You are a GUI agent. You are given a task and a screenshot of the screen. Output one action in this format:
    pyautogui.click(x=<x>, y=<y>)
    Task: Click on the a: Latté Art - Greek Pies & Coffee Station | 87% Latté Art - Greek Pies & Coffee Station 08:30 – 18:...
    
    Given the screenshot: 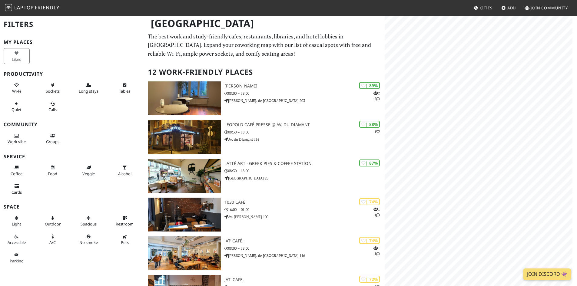 What is the action you would take?
    pyautogui.click(x=264, y=176)
    